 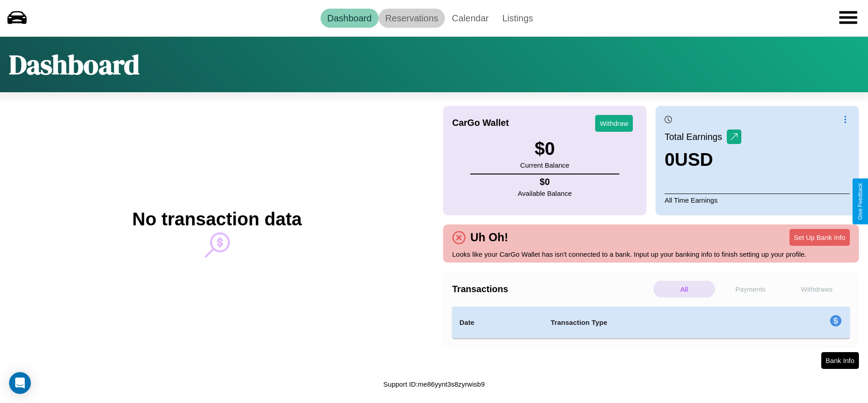 I want to click on h1: Dashboard, so click(x=74, y=64).